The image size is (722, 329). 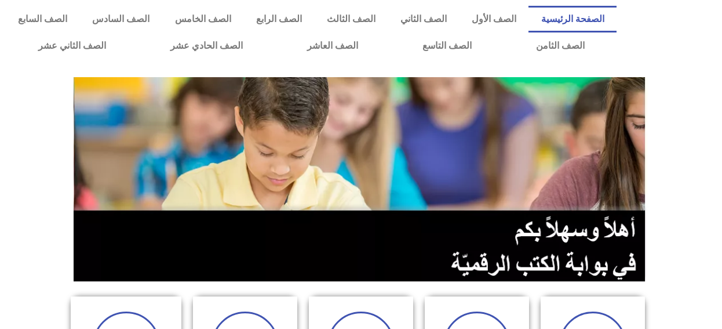 I want to click on a: الصف الأول, so click(x=494, y=19).